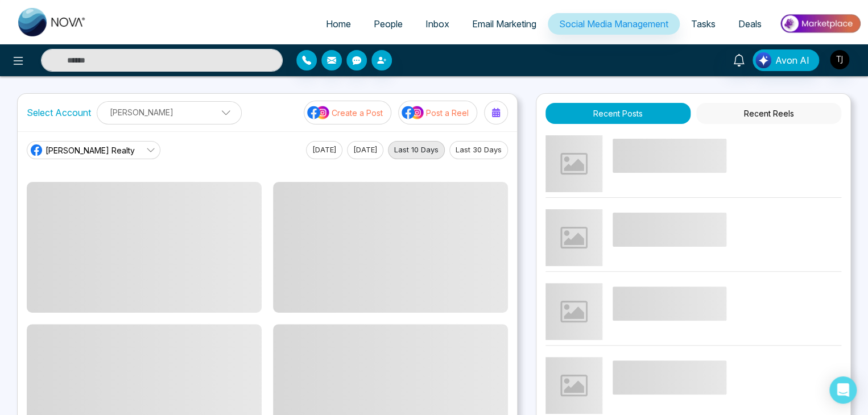 Image resolution: width=868 pixels, height=415 pixels. What do you see at coordinates (437, 24) in the screenshot?
I see `a: Inbox` at bounding box center [437, 24].